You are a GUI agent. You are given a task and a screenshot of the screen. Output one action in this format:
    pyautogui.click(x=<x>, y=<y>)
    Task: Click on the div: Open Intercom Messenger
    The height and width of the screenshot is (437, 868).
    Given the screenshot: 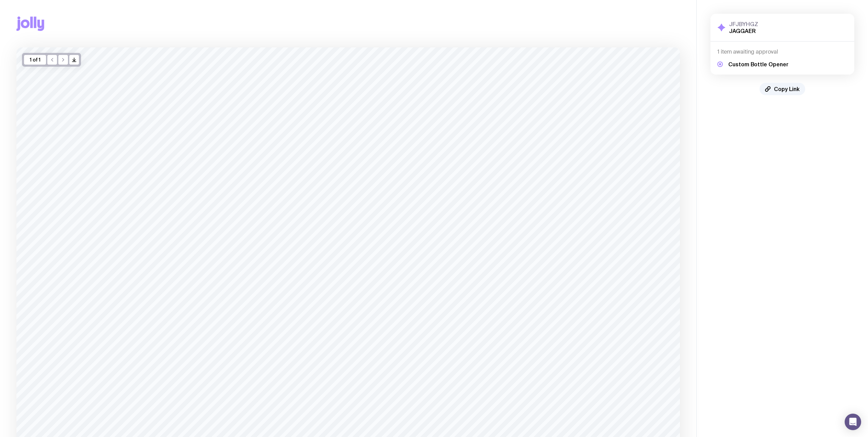 What is the action you would take?
    pyautogui.click(x=853, y=422)
    